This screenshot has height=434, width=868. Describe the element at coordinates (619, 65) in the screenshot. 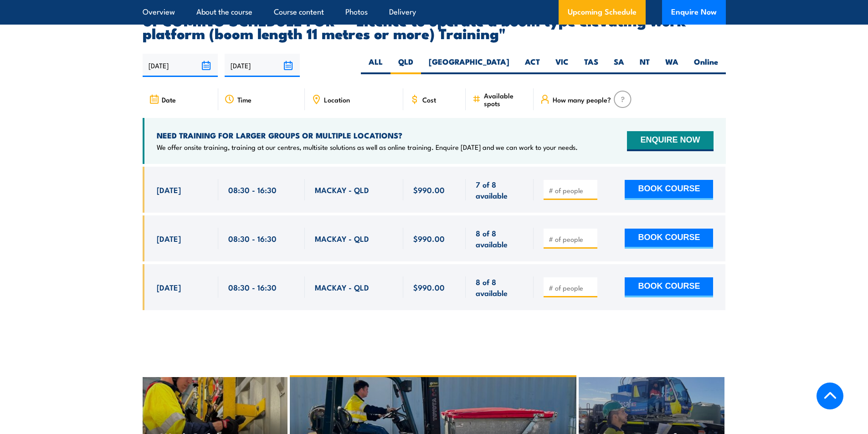

I see `label: SA` at that location.